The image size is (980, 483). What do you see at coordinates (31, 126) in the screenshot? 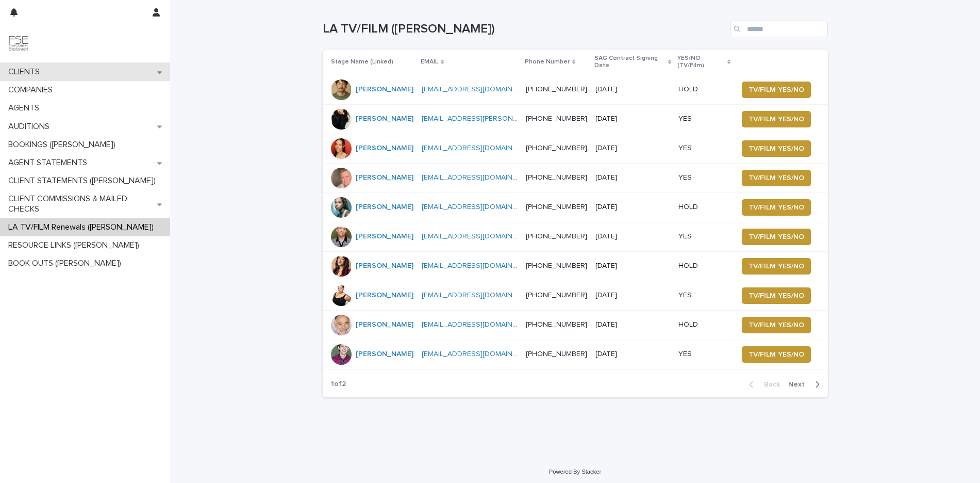
I see `p: AUDITIONS` at bounding box center [31, 126].